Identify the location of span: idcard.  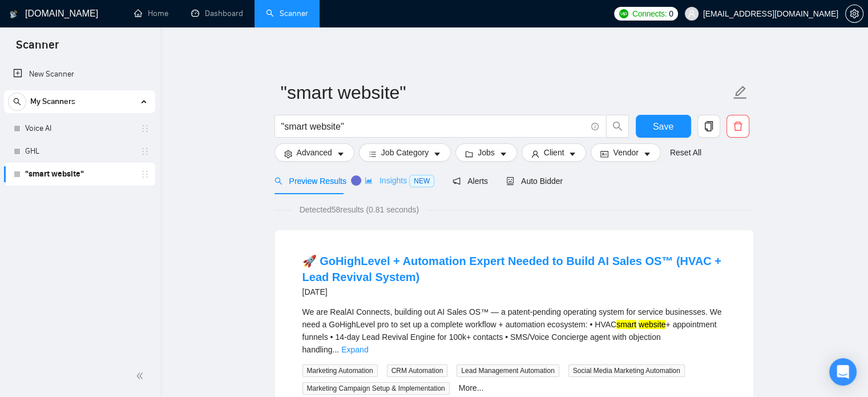
(604, 154).